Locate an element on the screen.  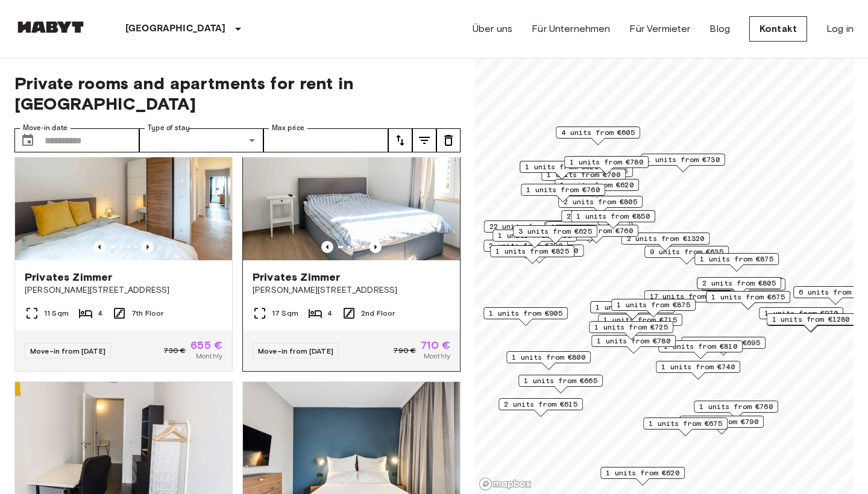
span: 4 units from €605 is located at coordinates (598, 133).